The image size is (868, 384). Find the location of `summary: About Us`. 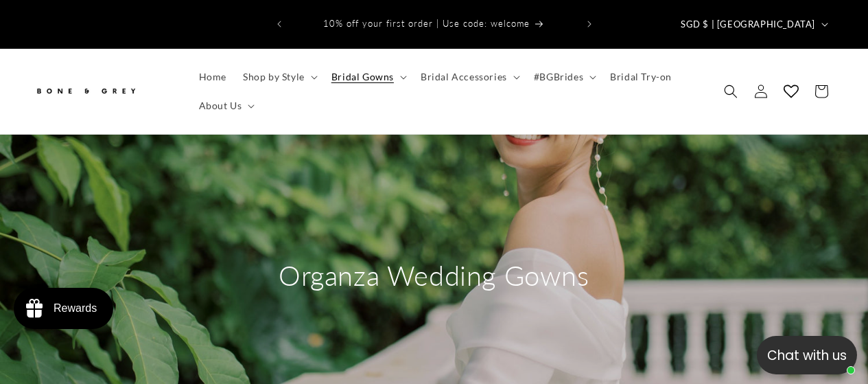

summary: About Us is located at coordinates (226, 106).